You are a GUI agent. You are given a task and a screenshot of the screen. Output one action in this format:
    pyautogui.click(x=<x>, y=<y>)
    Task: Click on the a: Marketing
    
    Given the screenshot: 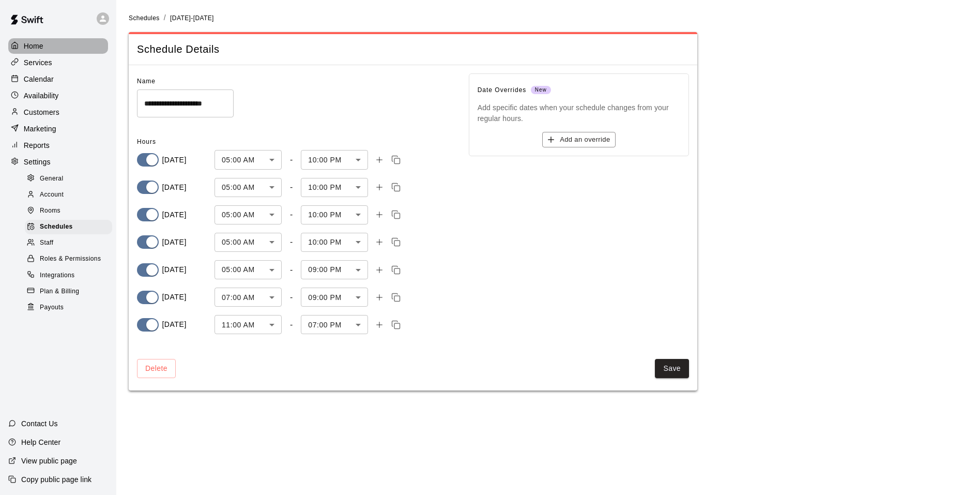 What is the action you would take?
    pyautogui.click(x=58, y=129)
    